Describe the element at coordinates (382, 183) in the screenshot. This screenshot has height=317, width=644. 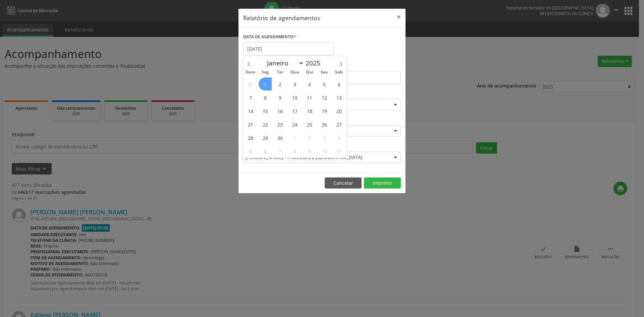
I see `button: Imprimir` at that location.